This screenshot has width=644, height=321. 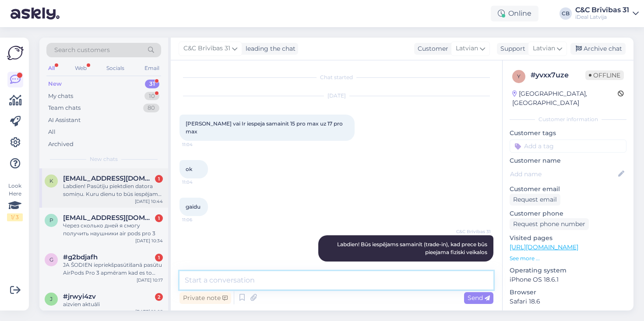 I want to click on p: Safari 18.6, so click(x=568, y=301).